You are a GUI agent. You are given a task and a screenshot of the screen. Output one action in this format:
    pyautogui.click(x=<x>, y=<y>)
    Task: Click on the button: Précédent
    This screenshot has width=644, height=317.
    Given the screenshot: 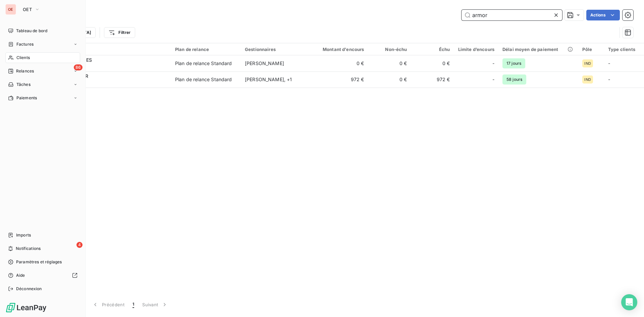 What is the action you would take?
    pyautogui.click(x=108, y=304)
    